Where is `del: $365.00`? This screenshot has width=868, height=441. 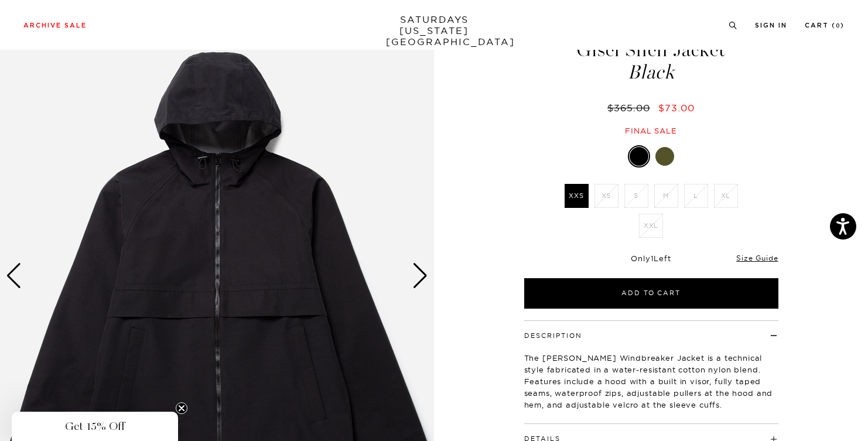 del: $365.00 is located at coordinates (631, 108).